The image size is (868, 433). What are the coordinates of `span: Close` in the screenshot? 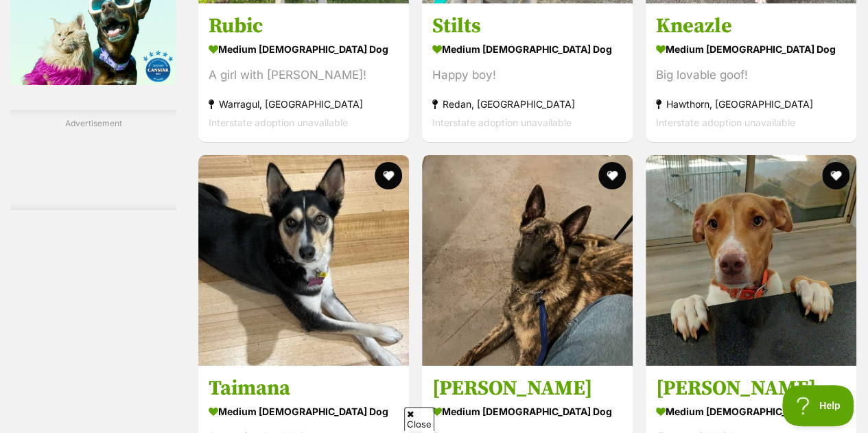 It's located at (419, 418).